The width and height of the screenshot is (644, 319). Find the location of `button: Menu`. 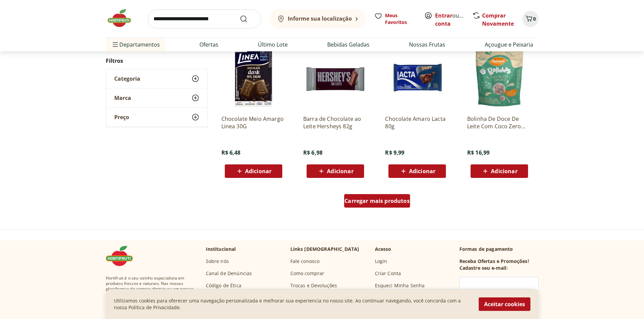

button: Menu is located at coordinates (115, 44).